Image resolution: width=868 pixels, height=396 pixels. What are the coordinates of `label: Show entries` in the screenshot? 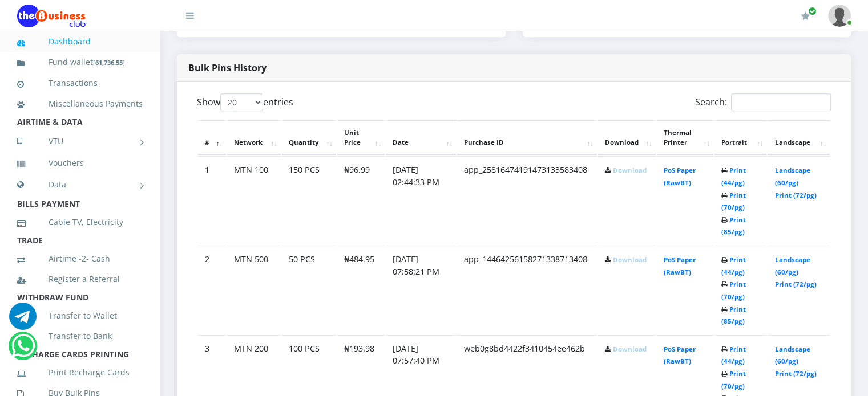 It's located at (245, 102).